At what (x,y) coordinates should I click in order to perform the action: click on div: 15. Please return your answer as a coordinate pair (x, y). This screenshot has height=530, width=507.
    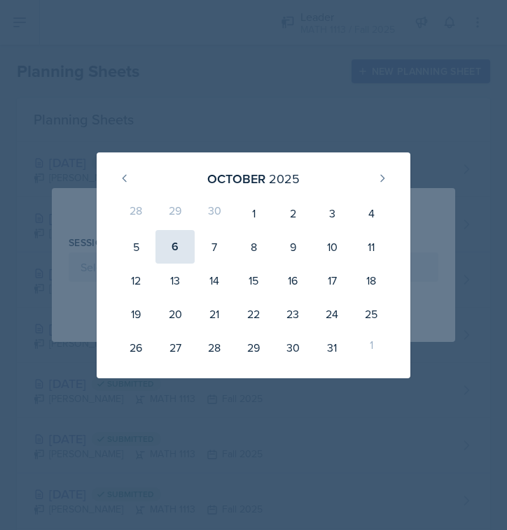
    Looking at the image, I should click on (253, 281).